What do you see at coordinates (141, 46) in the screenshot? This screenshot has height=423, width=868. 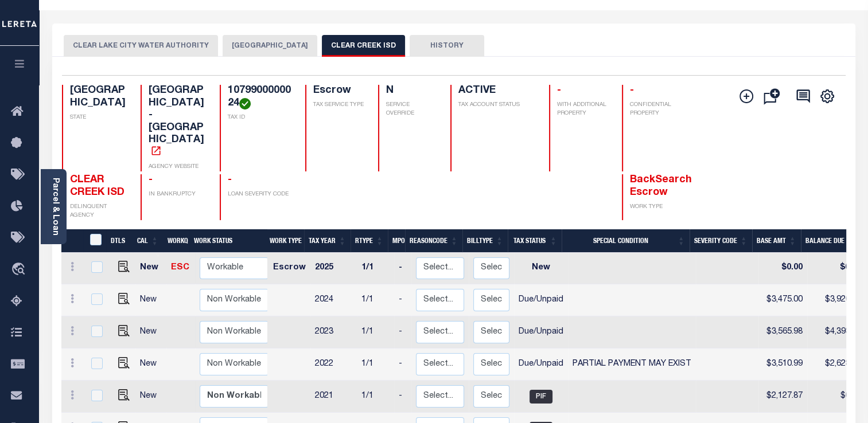 I see `button: CLEAR LAKE CITY WATER AUTHORITY` at bounding box center [141, 46].